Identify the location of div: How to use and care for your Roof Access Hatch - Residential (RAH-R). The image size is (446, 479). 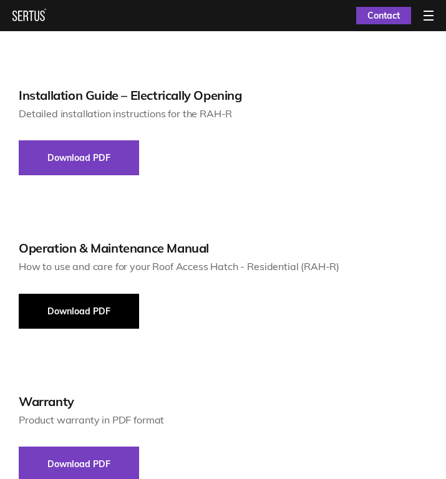
(223, 267).